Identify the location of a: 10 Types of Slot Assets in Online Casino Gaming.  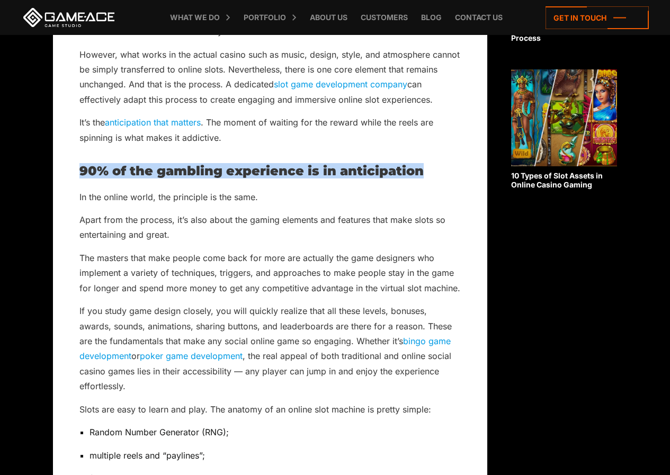
(564, 129).